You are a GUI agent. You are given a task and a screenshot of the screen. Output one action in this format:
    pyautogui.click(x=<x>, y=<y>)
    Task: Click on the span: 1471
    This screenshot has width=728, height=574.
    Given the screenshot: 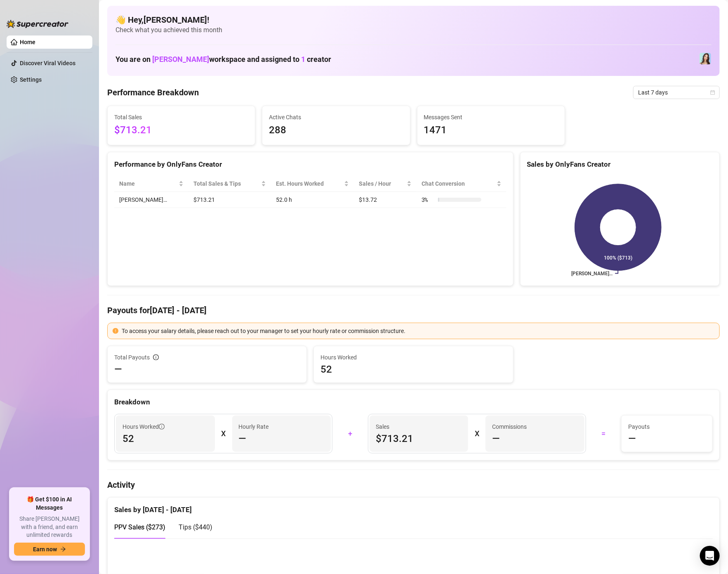 What is the action you would take?
    pyautogui.click(x=491, y=131)
    